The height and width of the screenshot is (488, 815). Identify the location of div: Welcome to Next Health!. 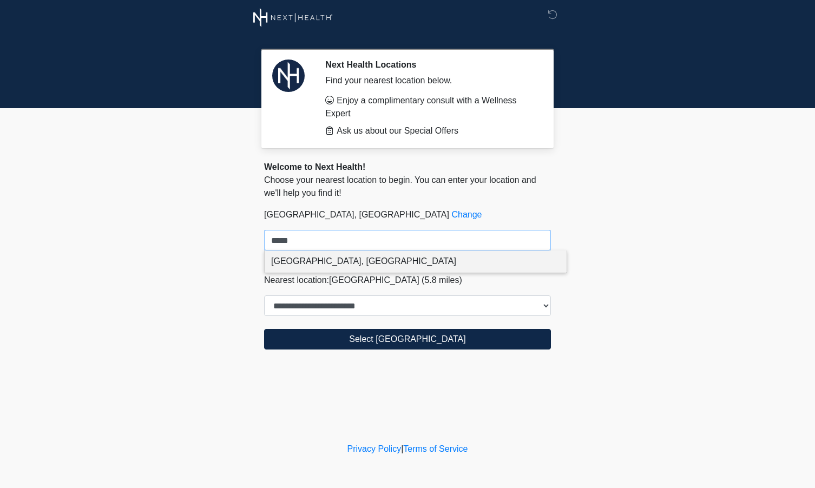
(408, 167).